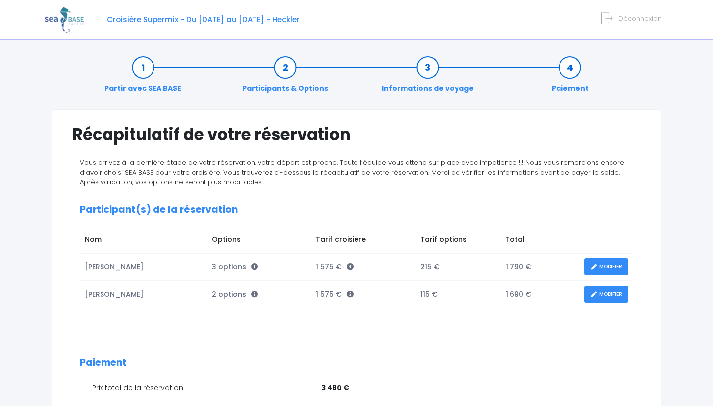 The height and width of the screenshot is (406, 713). Describe the element at coordinates (220, 388) in the screenshot. I see `div: Prix total de la réservation` at that location.